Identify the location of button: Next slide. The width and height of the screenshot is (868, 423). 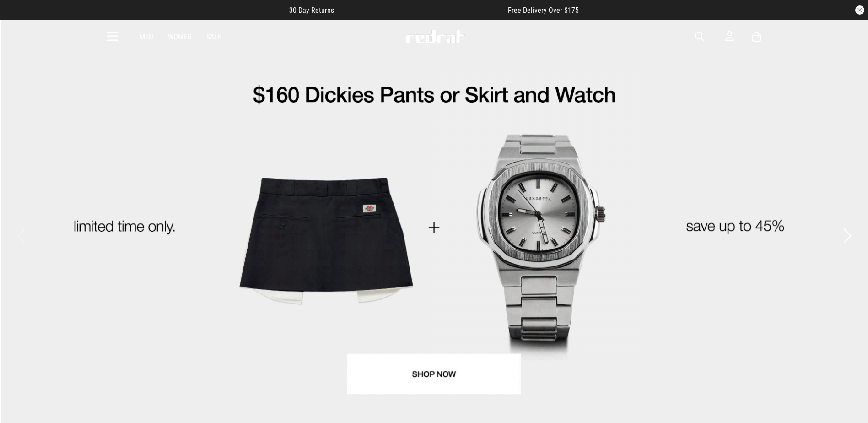
(847, 236).